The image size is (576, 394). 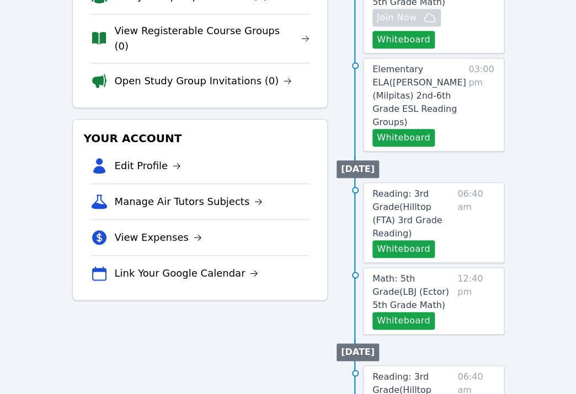 What do you see at coordinates (186, 273) in the screenshot?
I see `a: Link Your Google Calendar` at bounding box center [186, 273].